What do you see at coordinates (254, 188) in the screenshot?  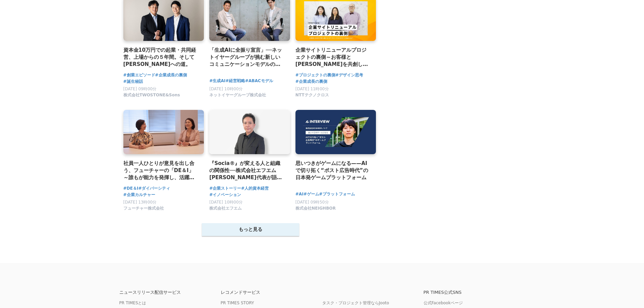 I see `a: #人的資本経営` at bounding box center [254, 188].